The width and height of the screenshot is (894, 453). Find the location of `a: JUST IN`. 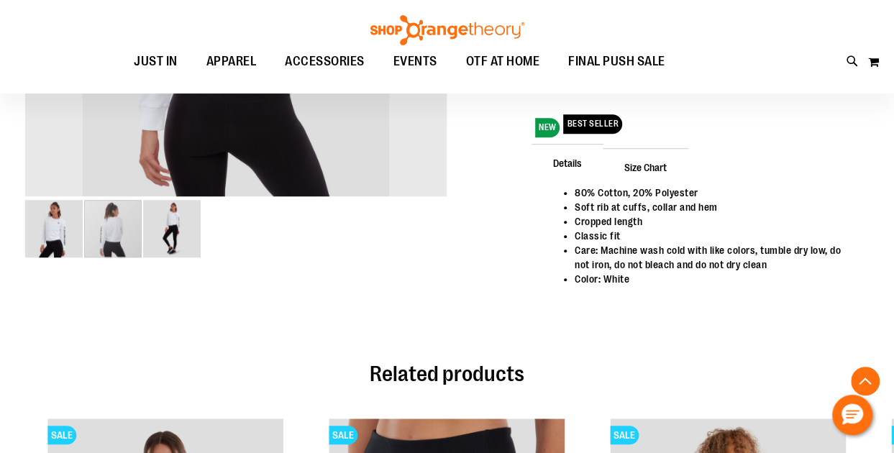

a: JUST IN is located at coordinates (155, 62).